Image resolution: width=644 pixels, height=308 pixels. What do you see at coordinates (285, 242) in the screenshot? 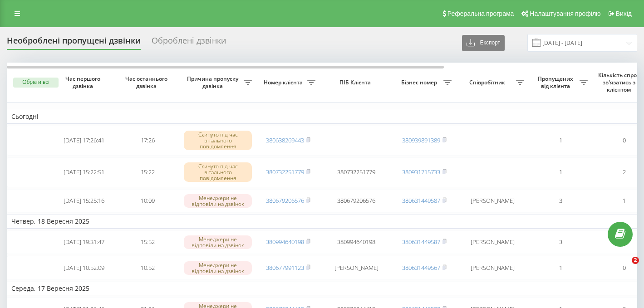
I see `a: 380994640198` at bounding box center [285, 242].